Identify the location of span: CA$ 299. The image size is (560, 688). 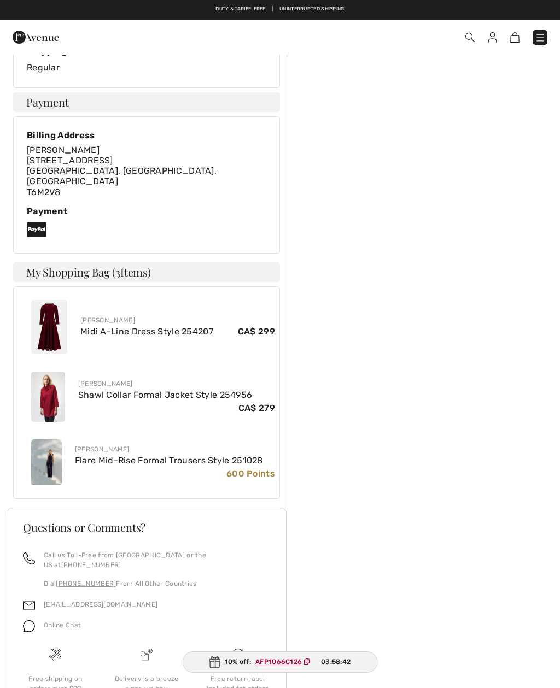
(256, 332).